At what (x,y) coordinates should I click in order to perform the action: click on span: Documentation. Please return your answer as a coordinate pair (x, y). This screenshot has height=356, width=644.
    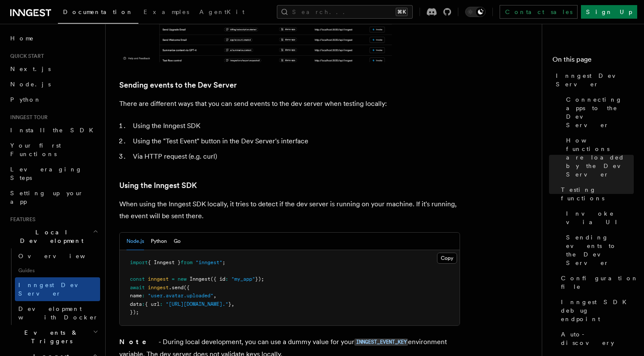
    Looking at the image, I should click on (98, 12).